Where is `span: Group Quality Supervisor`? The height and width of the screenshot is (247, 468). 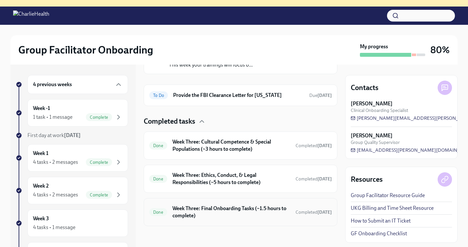
span: Group Quality Supervisor is located at coordinates (375, 142).